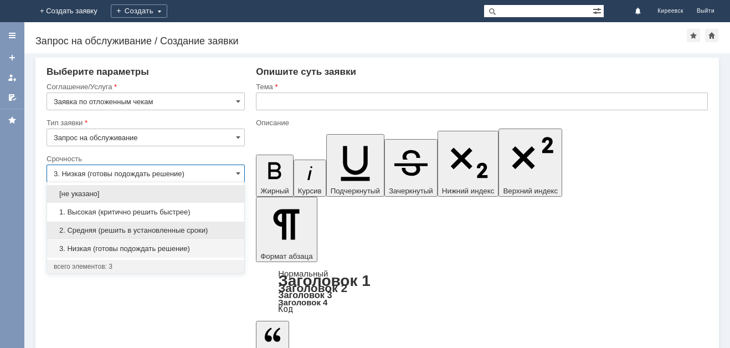 This screenshot has width=730, height=348. Describe the element at coordinates (145, 158) in the screenshot. I see `div: Срочность` at that location.